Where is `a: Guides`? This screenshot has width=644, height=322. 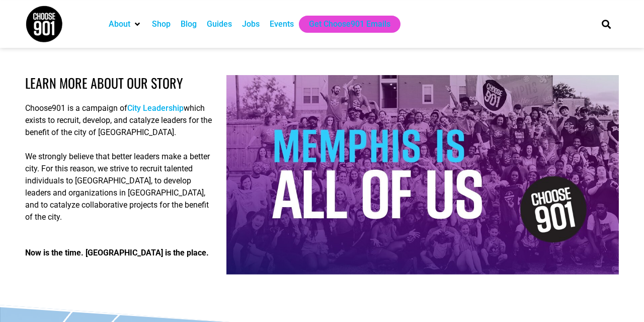
a: Guides is located at coordinates (220, 24).